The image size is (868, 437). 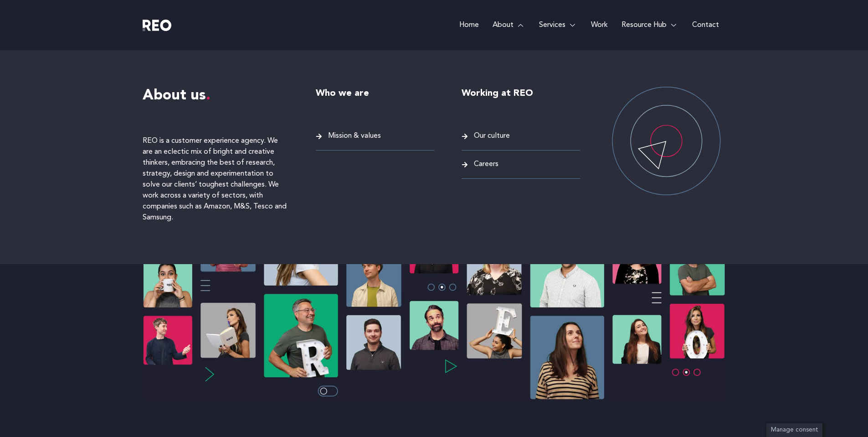 I want to click on h6: Who we are, so click(x=375, y=94).